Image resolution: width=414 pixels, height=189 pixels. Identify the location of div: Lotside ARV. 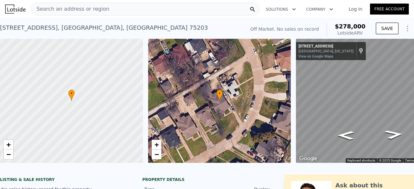
(350, 33).